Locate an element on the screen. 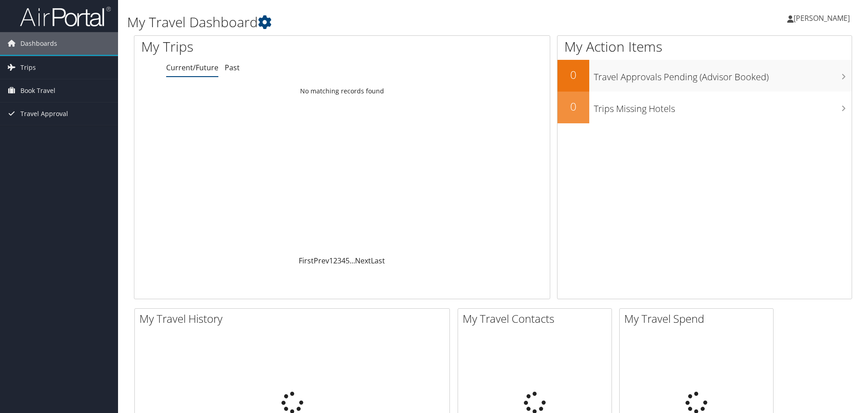 The image size is (868, 413). td: No matching records found is located at coordinates (342, 91).